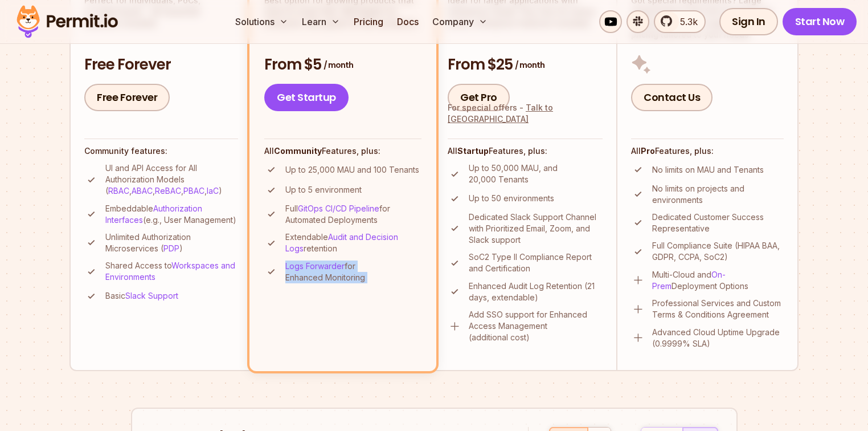  What do you see at coordinates (171, 272) in the screenshot?
I see `p: Shared Access to` at bounding box center [171, 272].